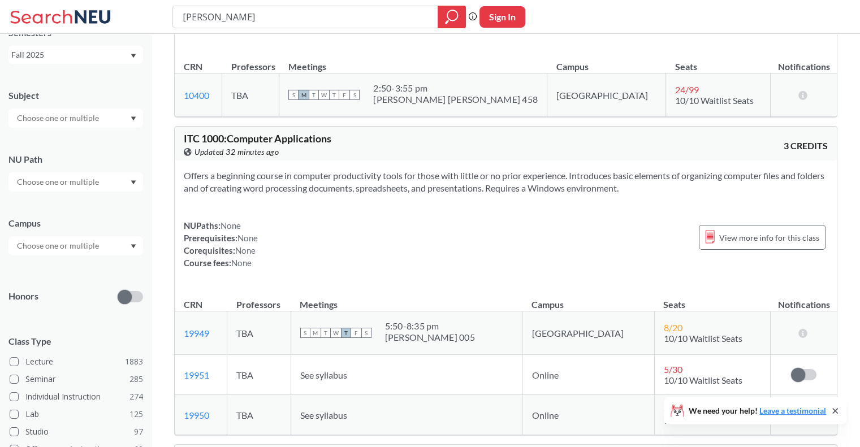  Describe the element at coordinates (430, 326) in the screenshot. I see `div: 5:50 - 8:35 pm` at that location.